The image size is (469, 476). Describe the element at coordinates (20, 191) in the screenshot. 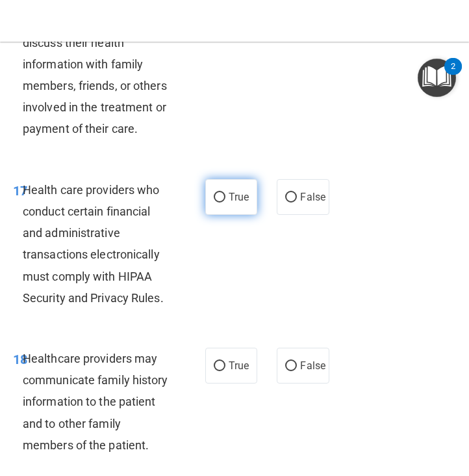

I see `span: 17` at that location.